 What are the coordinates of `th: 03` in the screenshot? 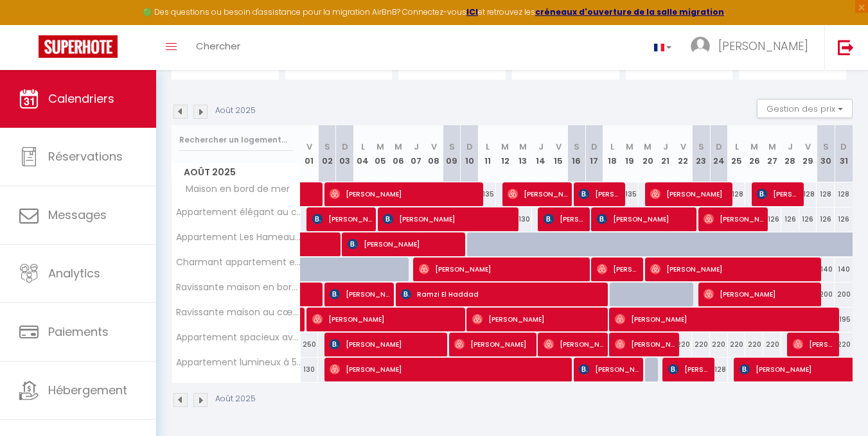 It's located at (345, 153).